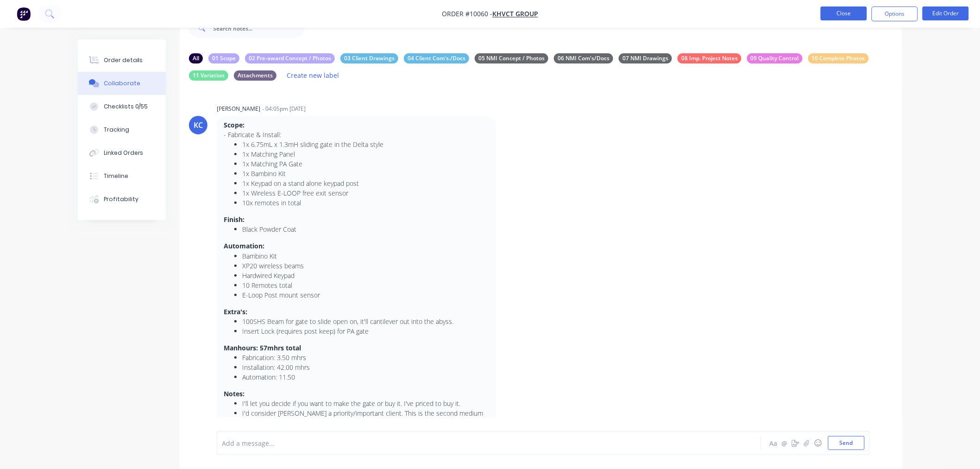  Describe the element at coordinates (945, 14) in the screenshot. I see `button: Edit Order` at that location.